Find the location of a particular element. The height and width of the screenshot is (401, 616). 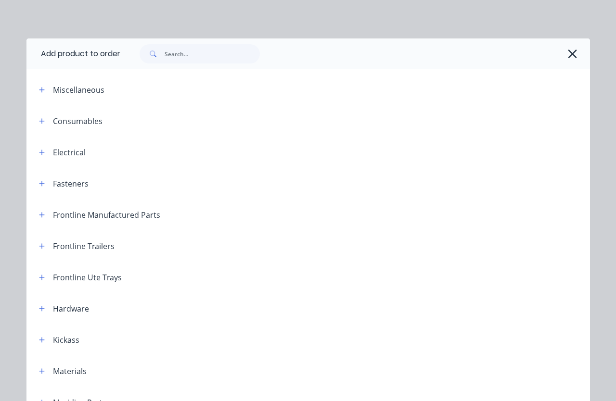

input: Search... is located at coordinates (212, 54).